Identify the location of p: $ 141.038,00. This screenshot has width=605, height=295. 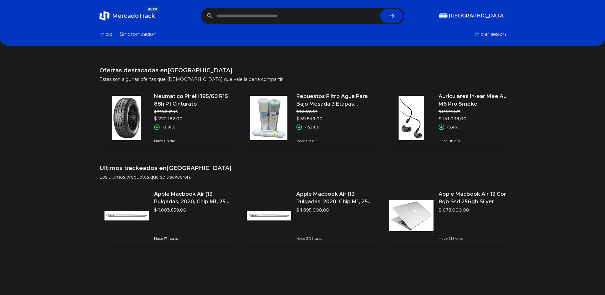
(477, 119).